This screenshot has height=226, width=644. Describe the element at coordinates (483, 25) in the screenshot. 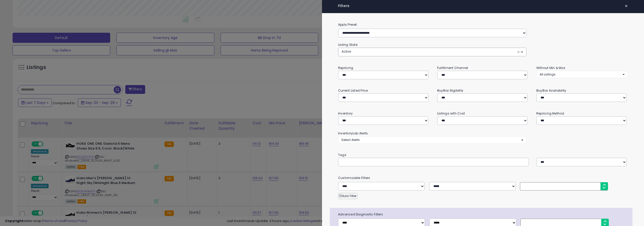

I see `label: Apply Preset:` at that location.